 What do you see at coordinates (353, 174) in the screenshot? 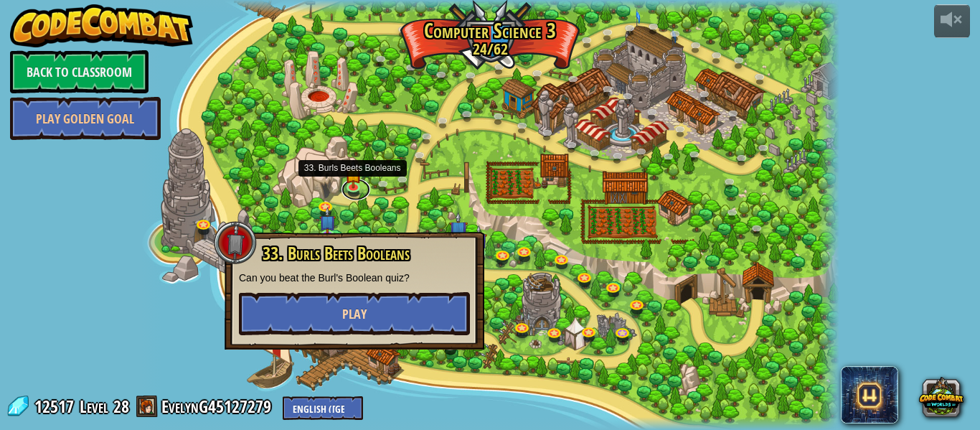
I see `img: level-banner-started.png` at bounding box center [353, 174].